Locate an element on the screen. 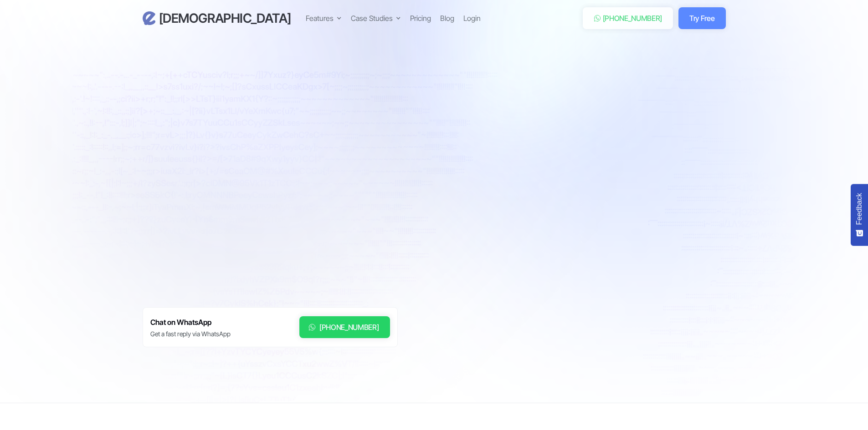 The height and width of the screenshot is (430, 868). h6: Chat on WhatsApp is located at coordinates (190, 322).